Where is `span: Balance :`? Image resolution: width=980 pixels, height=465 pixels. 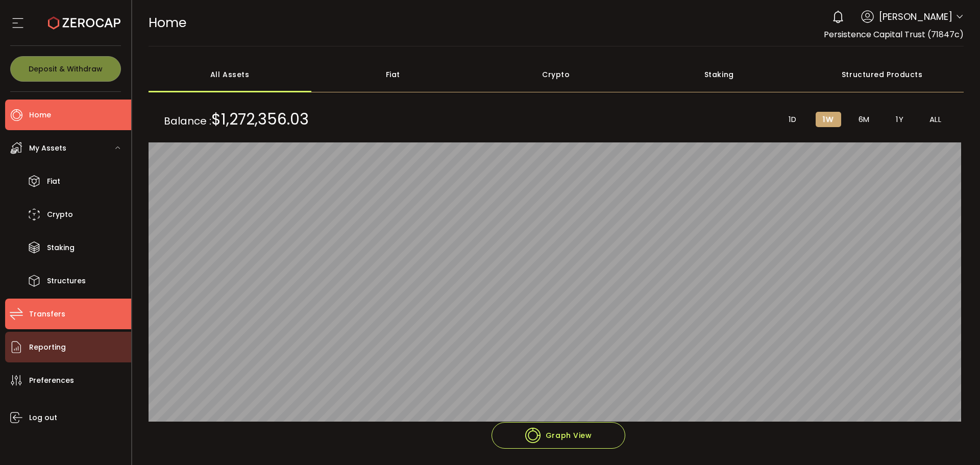
span: Balance : is located at coordinates (237, 120).